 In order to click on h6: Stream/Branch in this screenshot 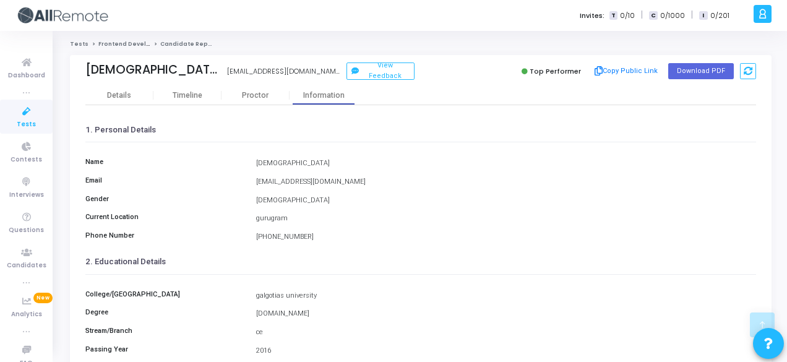, I will do `click(165, 330)`.